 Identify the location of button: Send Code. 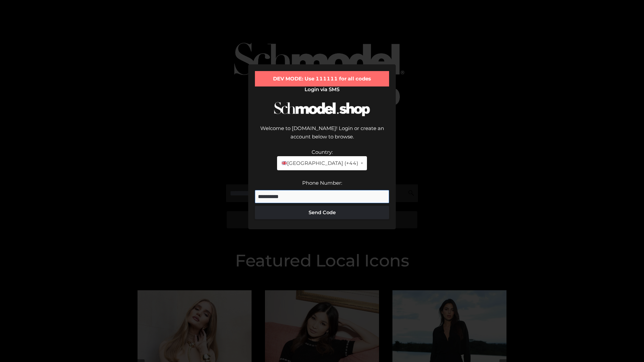
(322, 213).